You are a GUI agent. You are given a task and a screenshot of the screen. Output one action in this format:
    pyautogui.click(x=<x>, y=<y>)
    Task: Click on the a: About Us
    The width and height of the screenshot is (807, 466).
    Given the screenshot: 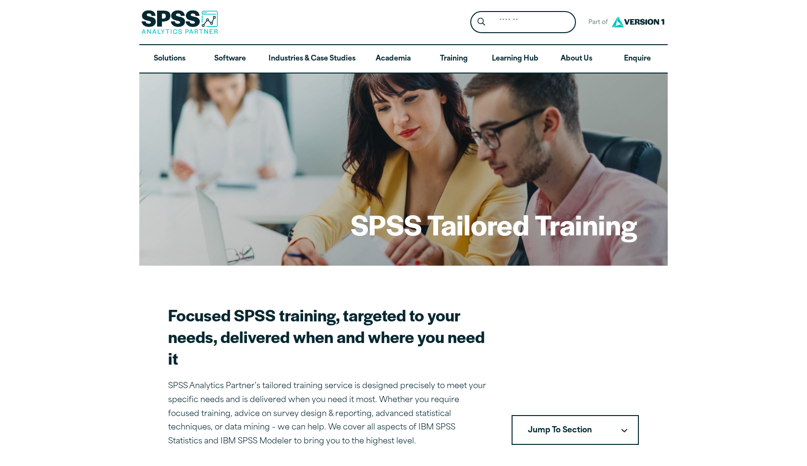 What is the action you would take?
    pyautogui.click(x=576, y=59)
    